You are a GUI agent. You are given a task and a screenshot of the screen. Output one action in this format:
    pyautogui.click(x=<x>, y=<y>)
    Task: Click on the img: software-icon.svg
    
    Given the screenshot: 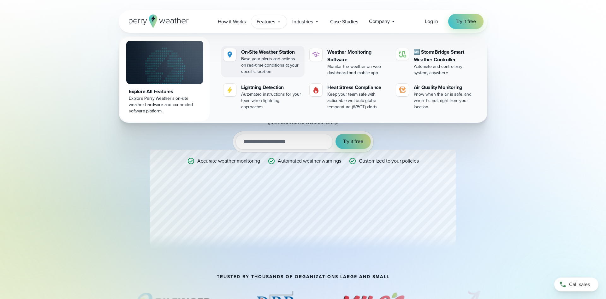 What is the action you would take?
    pyautogui.click(x=316, y=55)
    